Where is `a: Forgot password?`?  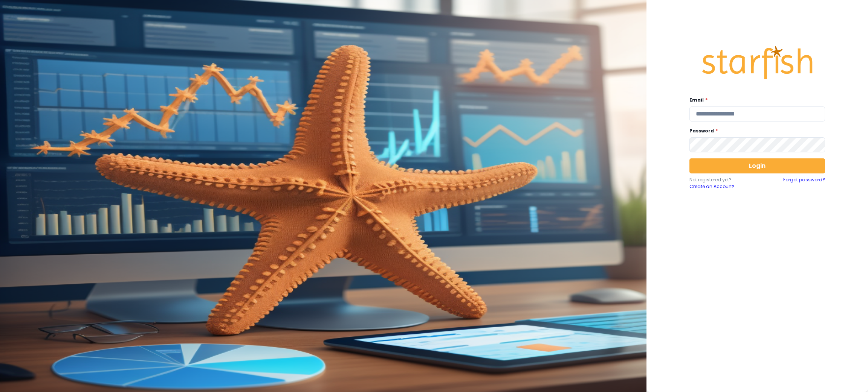 a: Forgot password? is located at coordinates (804, 183).